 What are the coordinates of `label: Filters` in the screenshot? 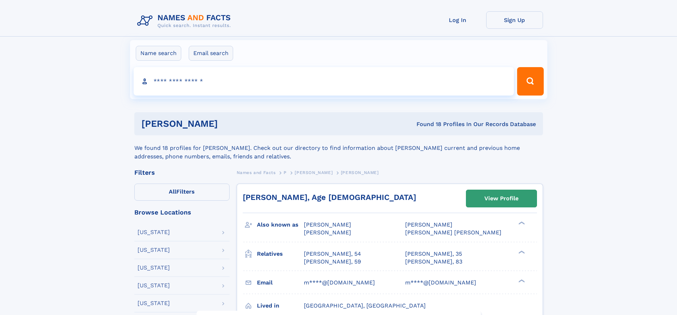 It's located at (182, 192).